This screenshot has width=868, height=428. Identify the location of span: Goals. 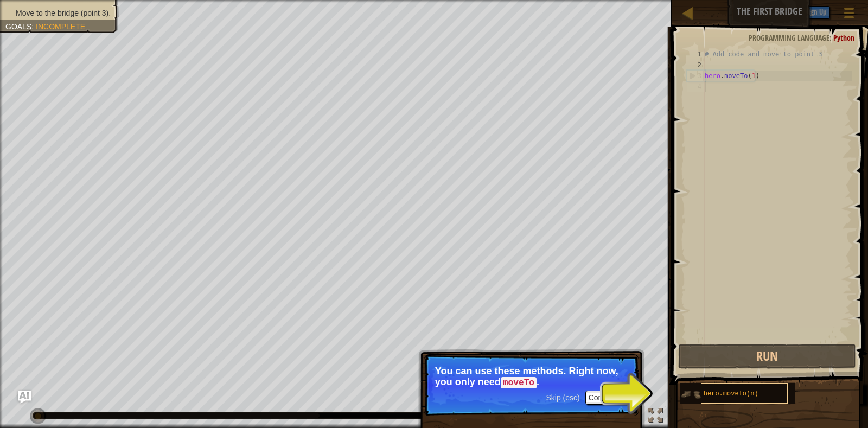
(18, 27).